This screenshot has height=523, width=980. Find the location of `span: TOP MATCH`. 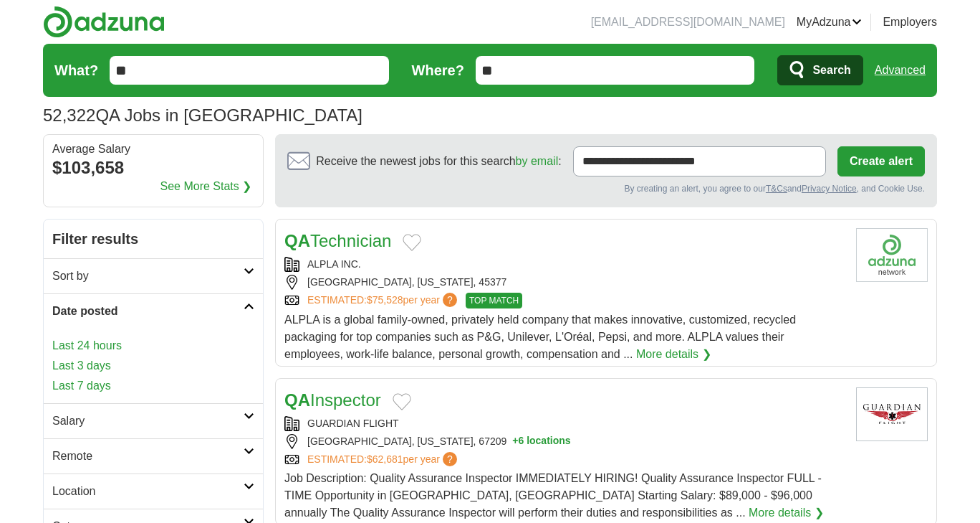

span: TOP MATCH is located at coordinates (493, 300).